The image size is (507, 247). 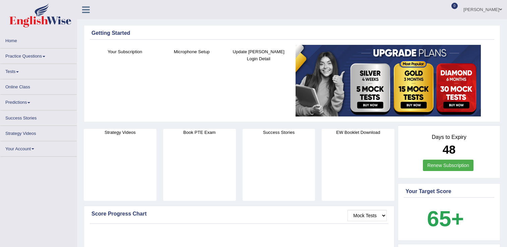 What do you see at coordinates (279, 132) in the screenshot?
I see `h4: Success Stories` at bounding box center [279, 132].